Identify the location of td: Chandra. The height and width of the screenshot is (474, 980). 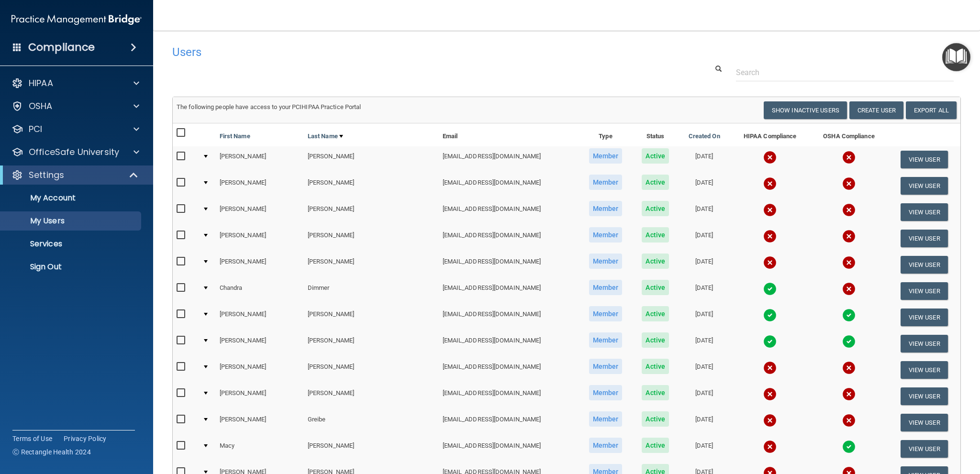
(260, 291).